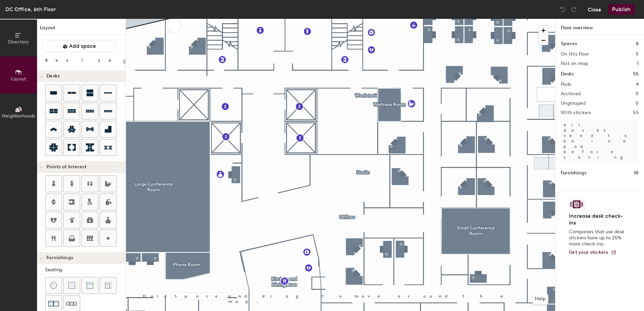 Image resolution: width=644 pixels, height=311 pixels. What do you see at coordinates (570, 94) in the screenshot?
I see `h2: Archived` at bounding box center [570, 94].